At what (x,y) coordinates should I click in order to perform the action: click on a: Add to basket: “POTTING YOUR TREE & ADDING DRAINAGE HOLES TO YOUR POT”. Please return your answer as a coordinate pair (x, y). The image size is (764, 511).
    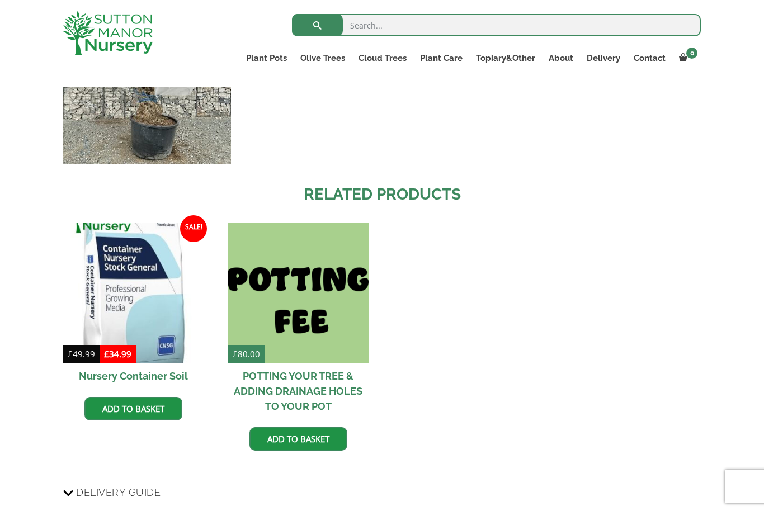
    Looking at the image, I should click on (298, 439).